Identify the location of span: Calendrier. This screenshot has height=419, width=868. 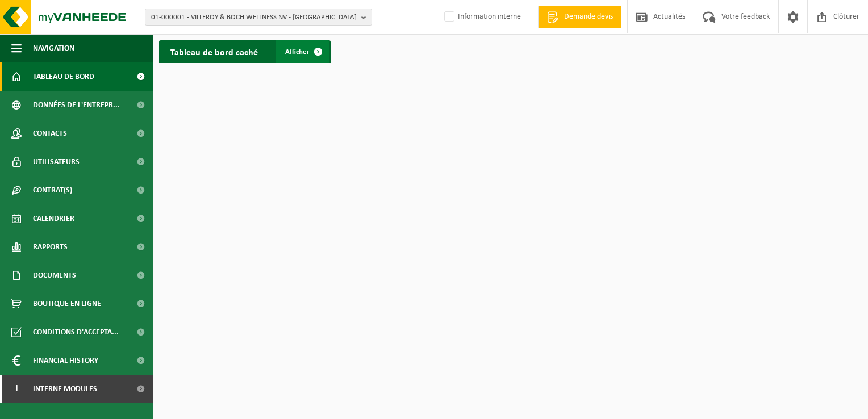
(54, 219).